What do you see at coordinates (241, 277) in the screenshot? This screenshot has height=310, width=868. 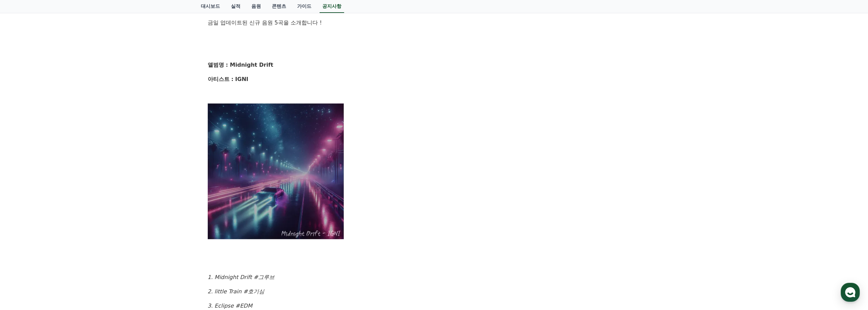 I see `em: 1. Midnight Drift #그루브` at bounding box center [241, 277].